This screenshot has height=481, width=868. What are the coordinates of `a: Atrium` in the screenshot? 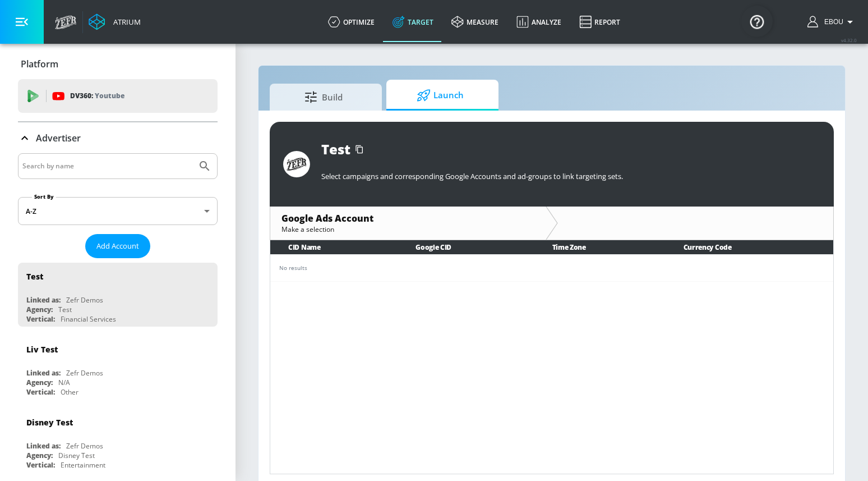 It's located at (114, 22).